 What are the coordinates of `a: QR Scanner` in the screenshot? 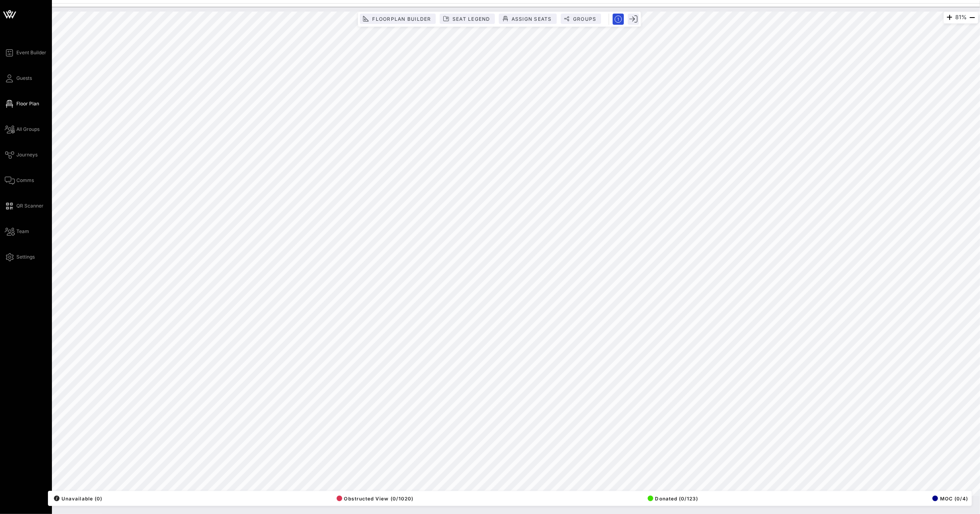 It's located at (24, 206).